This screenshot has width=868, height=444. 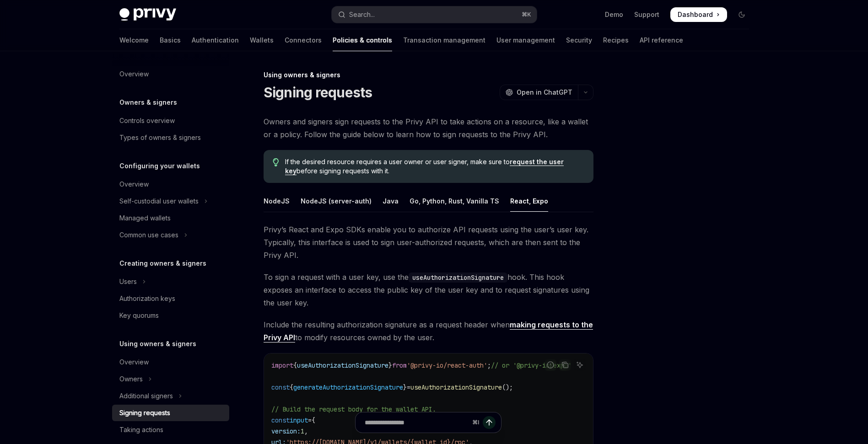 I want to click on a: Basics, so click(x=170, y=40).